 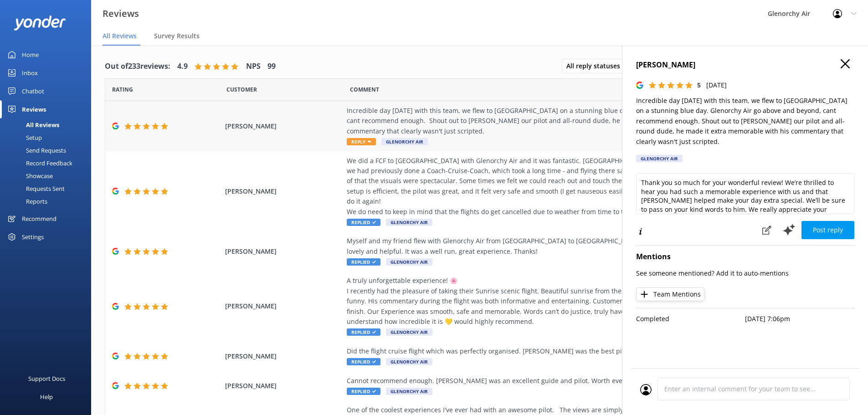 I want to click on span: All Reviews, so click(x=120, y=36).